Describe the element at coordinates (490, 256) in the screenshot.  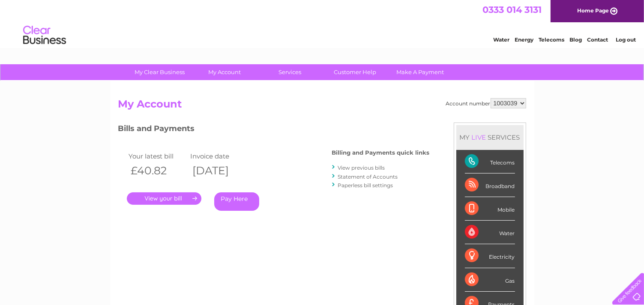
I see `div: Electricity` at that location.